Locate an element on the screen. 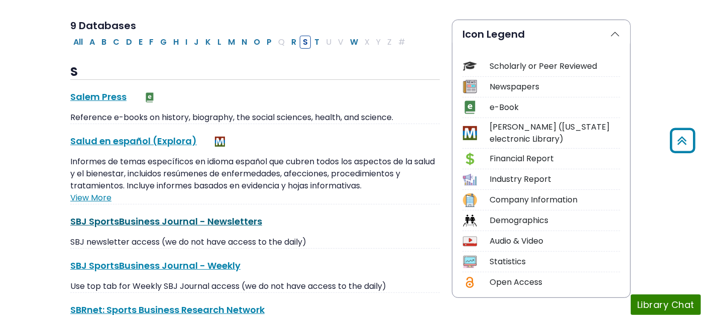  button: Filter Results K is located at coordinates (208, 42).